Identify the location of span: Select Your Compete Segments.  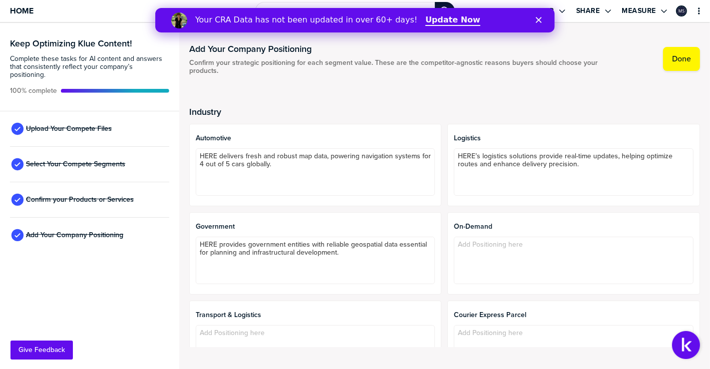
(75, 164).